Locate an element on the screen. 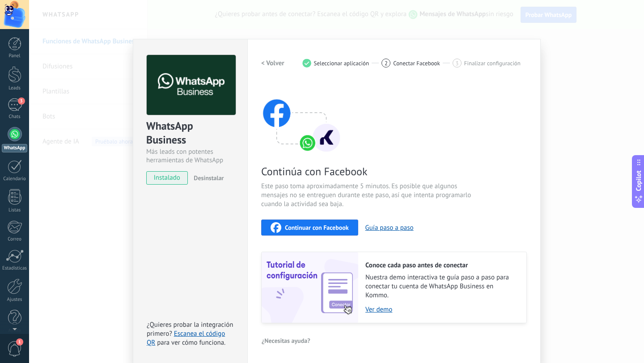 The width and height of the screenshot is (644, 363). h2: < Volver is located at coordinates (273, 63).